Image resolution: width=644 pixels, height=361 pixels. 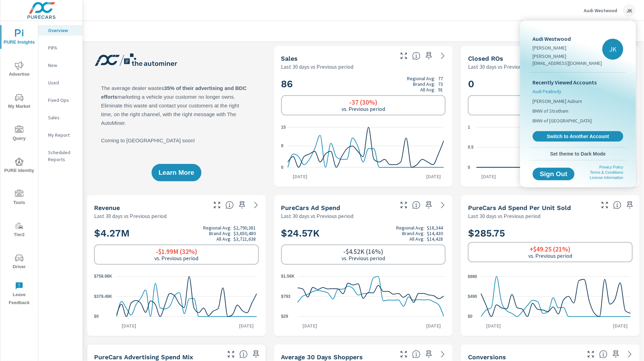 What do you see at coordinates (606, 177) in the screenshot?
I see `a: License Information` at bounding box center [606, 177].